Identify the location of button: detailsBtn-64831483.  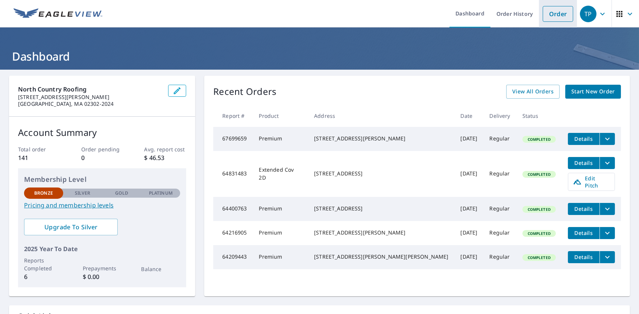
(584, 163).